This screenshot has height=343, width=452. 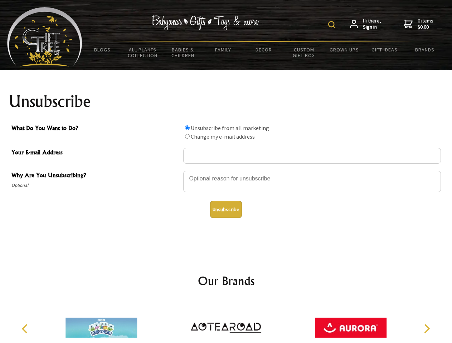 What do you see at coordinates (230, 128) in the screenshot?
I see `label: Unsubscribe from all marketing` at bounding box center [230, 128].